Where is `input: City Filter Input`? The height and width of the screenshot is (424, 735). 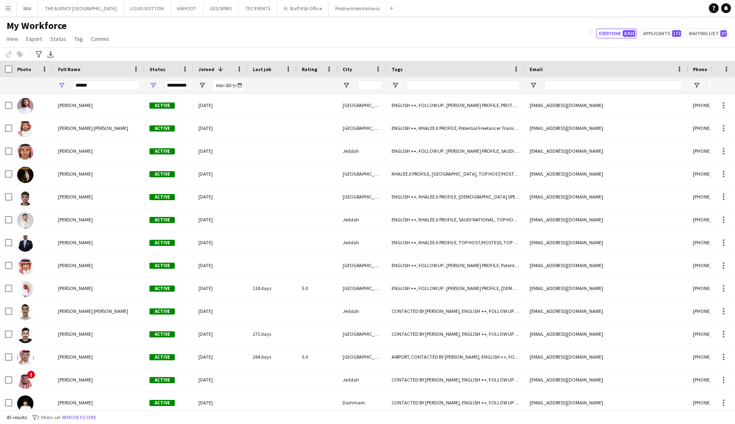
input: City Filter Input is located at coordinates (369, 85).